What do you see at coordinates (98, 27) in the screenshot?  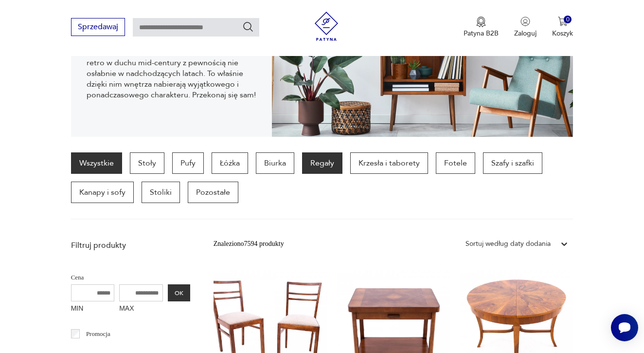 I see `button: Sprzedawaj` at bounding box center [98, 27].